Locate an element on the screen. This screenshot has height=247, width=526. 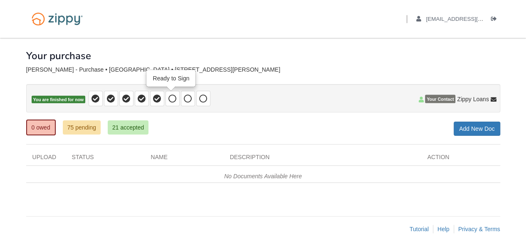
h1: Your purchase is located at coordinates (59, 56).